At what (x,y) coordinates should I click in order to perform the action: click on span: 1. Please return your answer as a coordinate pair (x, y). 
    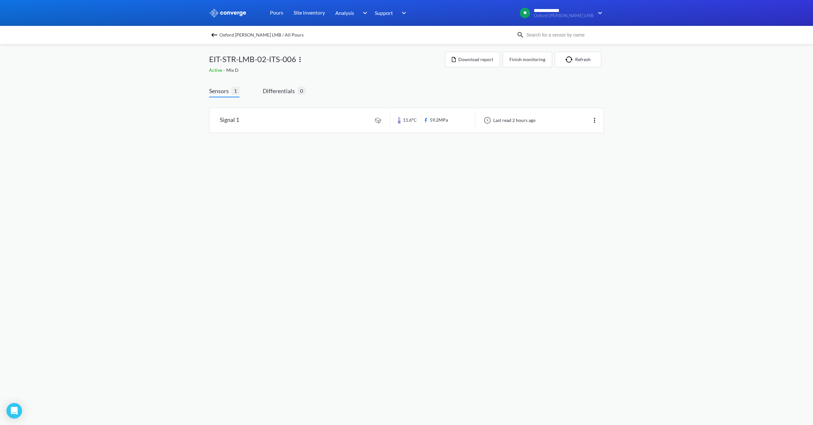
    Looking at the image, I should click on (235, 91).